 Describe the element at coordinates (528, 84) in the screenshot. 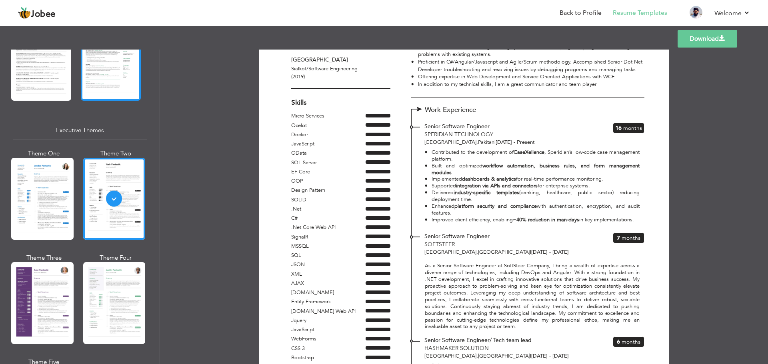

I see `li: In addition to my technical skills, I am a great communicator and team player` at that location.